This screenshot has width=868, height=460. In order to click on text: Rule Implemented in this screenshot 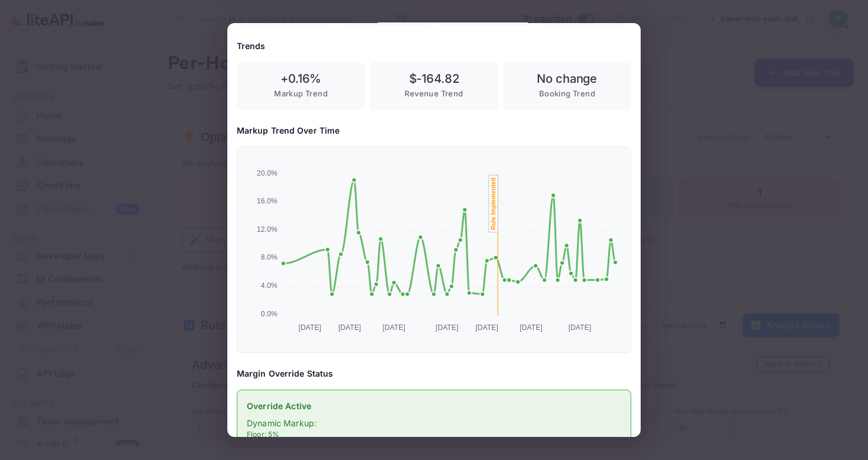, I will do `click(493, 203)`.